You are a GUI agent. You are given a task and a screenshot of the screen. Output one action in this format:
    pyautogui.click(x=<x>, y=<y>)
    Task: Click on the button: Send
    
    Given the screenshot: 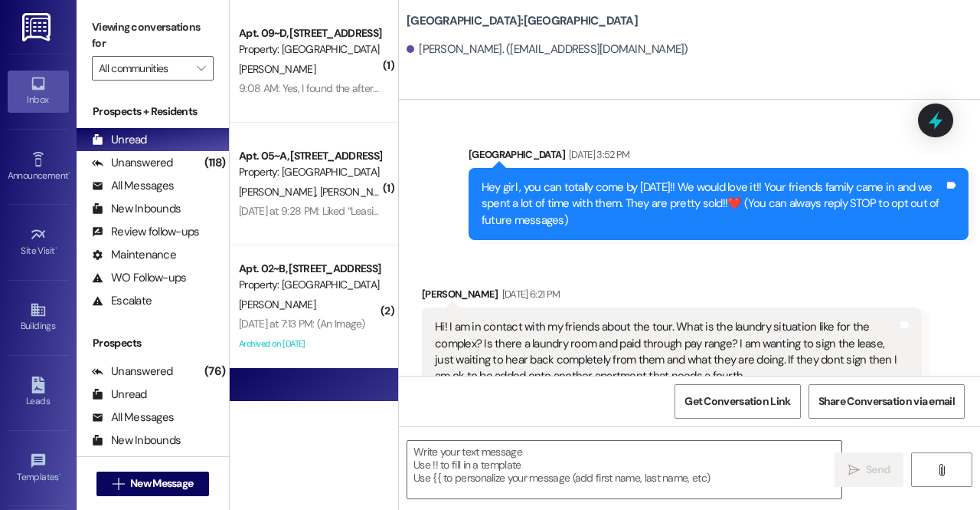 What is the action you would take?
    pyautogui.click(x=869, y=469)
    